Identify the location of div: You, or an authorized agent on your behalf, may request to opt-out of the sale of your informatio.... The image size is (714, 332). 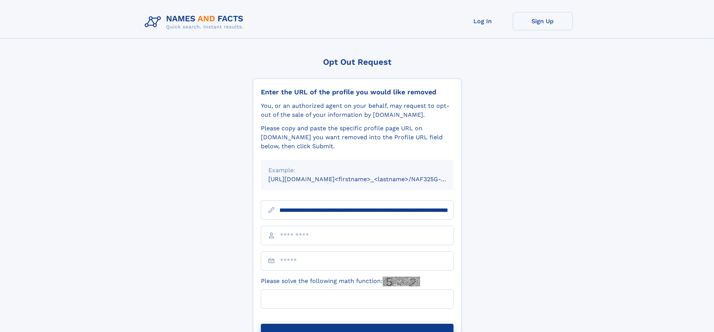
(357, 111).